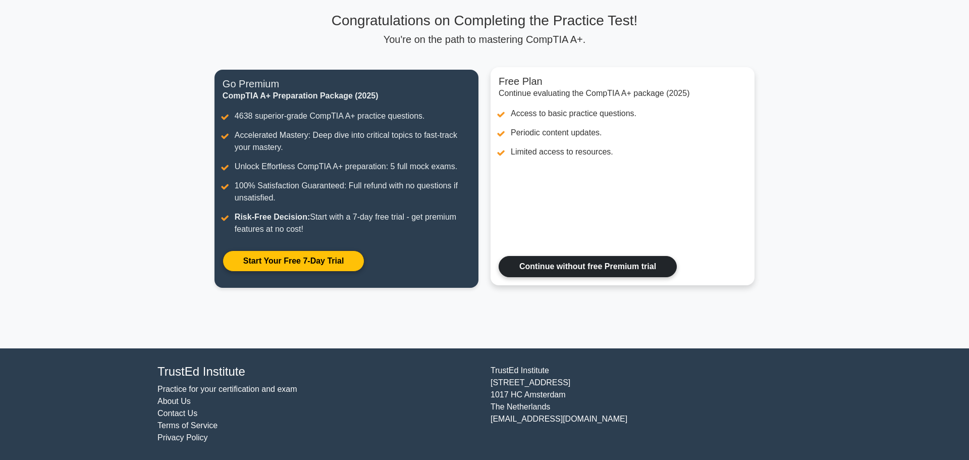 This screenshot has width=969, height=460. What do you see at coordinates (318, 371) in the screenshot?
I see `h4: TrustEd Institute` at bounding box center [318, 371].